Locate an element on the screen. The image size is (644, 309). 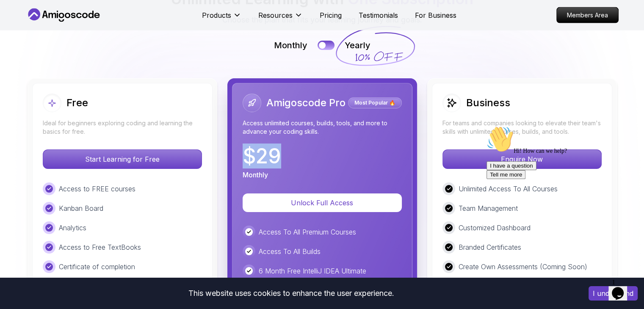
p: Customized Dashboard is located at coordinates (495, 227).